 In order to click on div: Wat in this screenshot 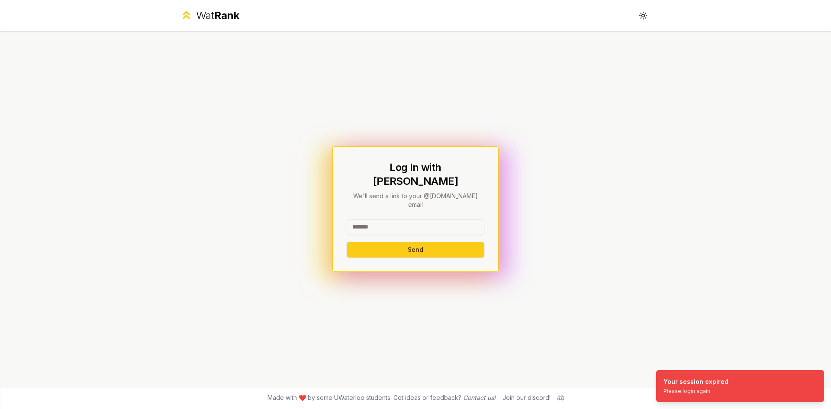, I will do `click(218, 16)`.